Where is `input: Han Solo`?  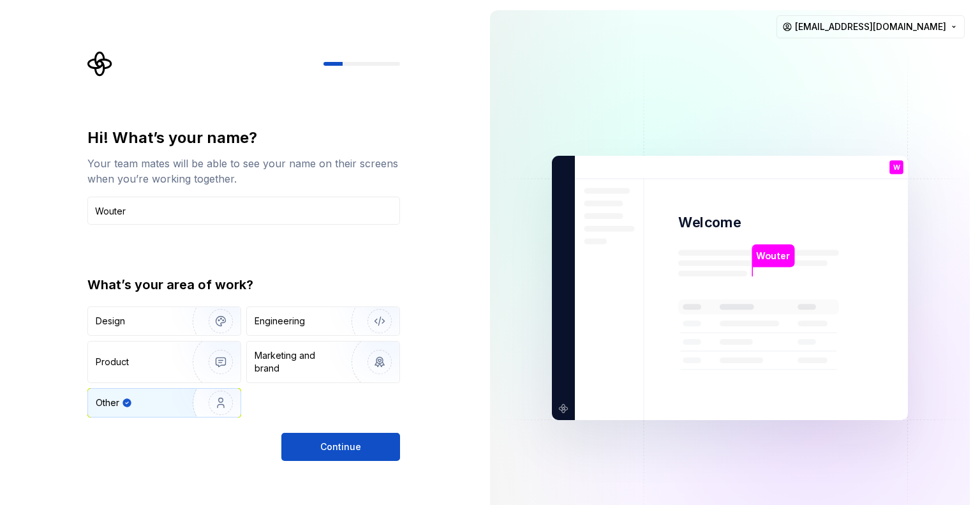 input: Han Solo is located at coordinates (244, 211).